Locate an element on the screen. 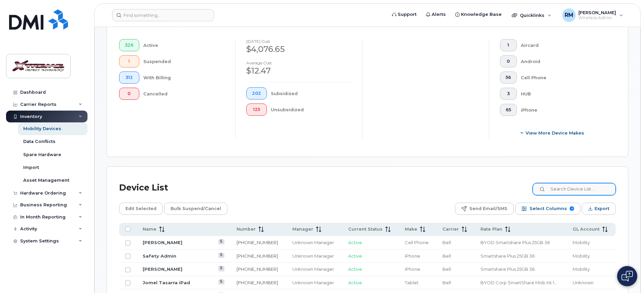  button: 3 is located at coordinates (509, 94).